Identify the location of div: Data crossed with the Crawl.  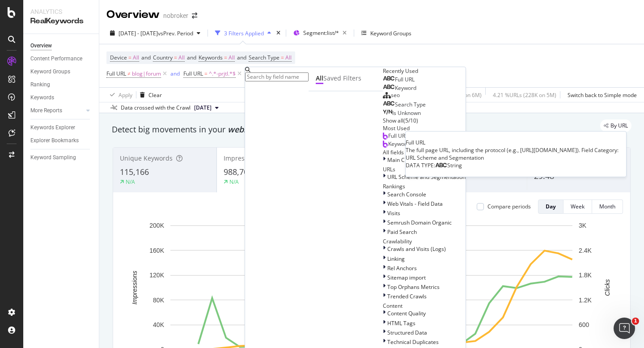
(156, 108).